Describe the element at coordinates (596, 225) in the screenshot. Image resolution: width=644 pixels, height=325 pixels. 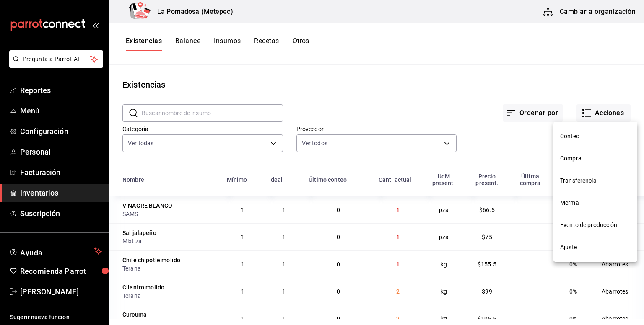
I see `span: Evento de producción` at that location.